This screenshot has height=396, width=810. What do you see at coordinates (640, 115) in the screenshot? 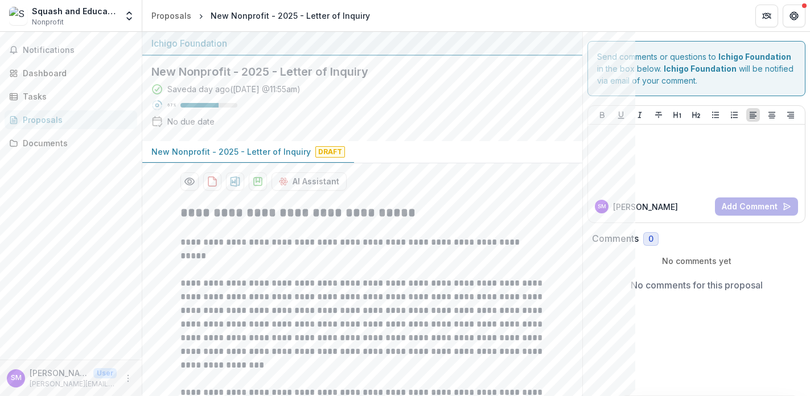
I see `button: Italicize` at bounding box center [640, 115].